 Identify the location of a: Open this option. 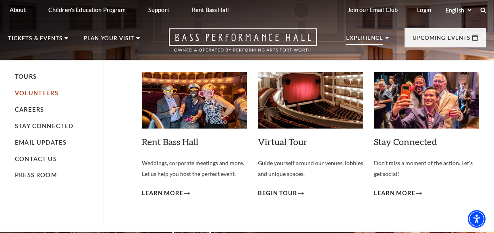
(243, 44).